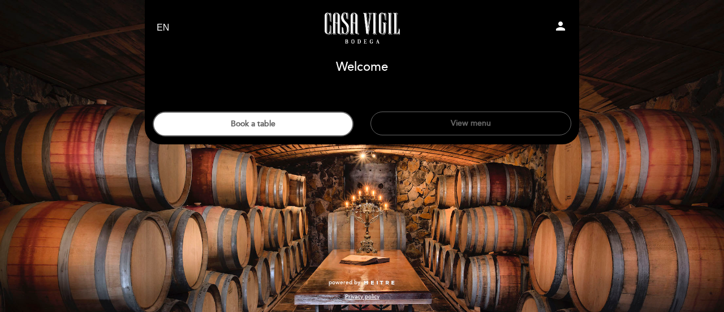 The height and width of the screenshot is (312, 724). What do you see at coordinates (561, 28) in the screenshot?
I see `button: person` at bounding box center [561, 28].